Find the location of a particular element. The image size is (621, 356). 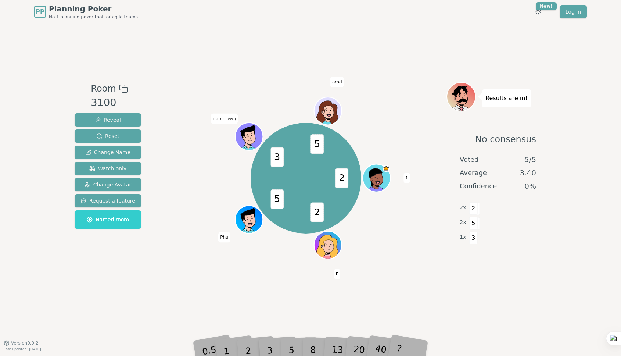

button: Click to change your avatar is located at coordinates (249, 136).